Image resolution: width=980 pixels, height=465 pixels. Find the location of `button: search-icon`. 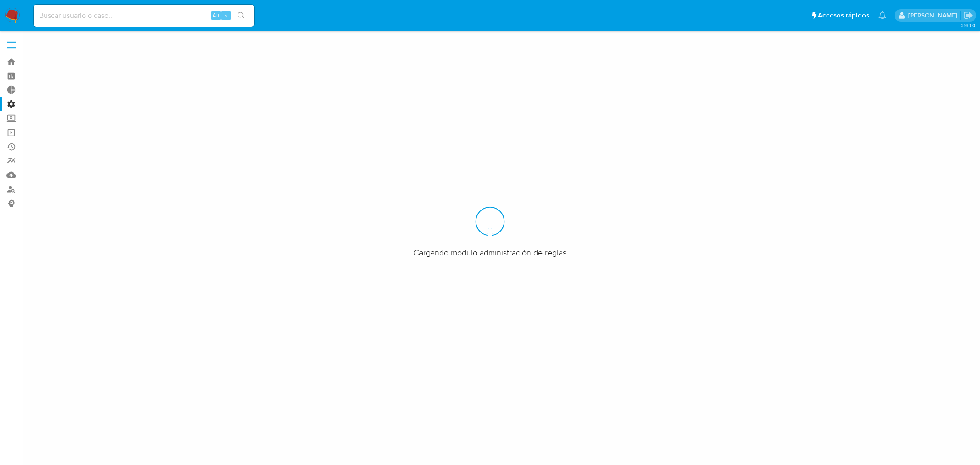

button: search-icon is located at coordinates (240, 15).